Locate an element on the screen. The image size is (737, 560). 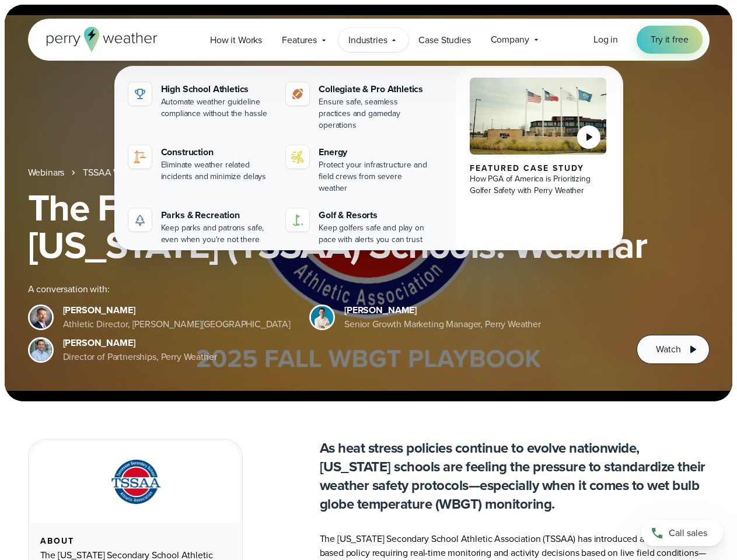
span: Log in is located at coordinates (606, 39).